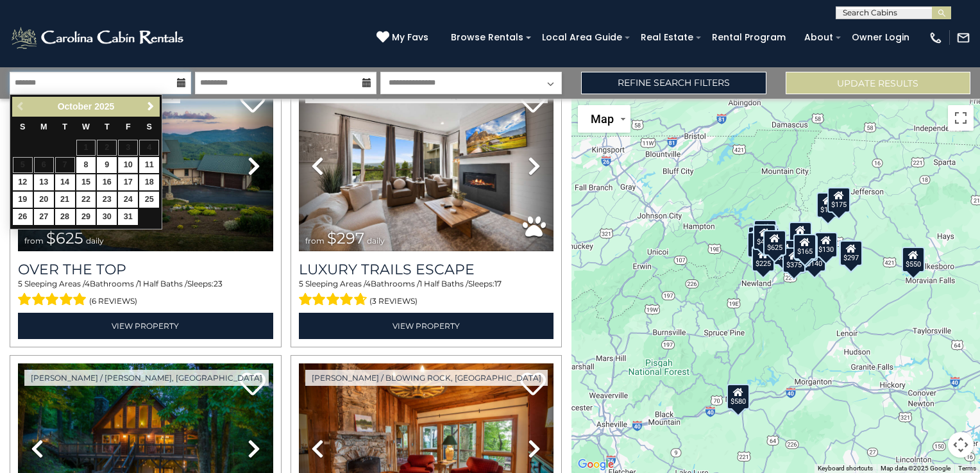 This screenshot has height=473, width=980. What do you see at coordinates (764, 259) in the screenshot?
I see `div: $225` at bounding box center [764, 259].